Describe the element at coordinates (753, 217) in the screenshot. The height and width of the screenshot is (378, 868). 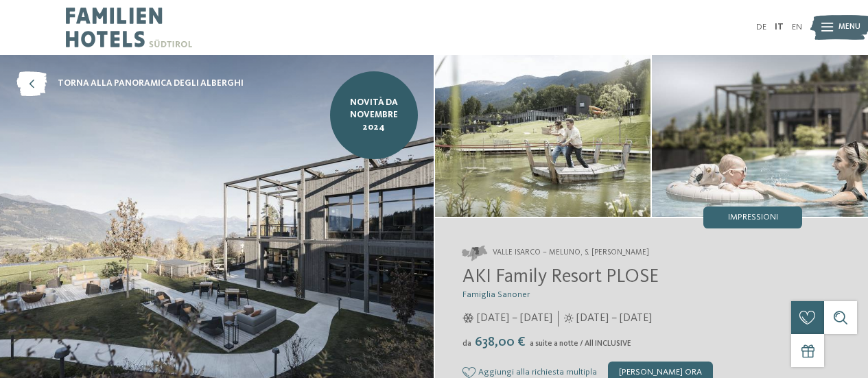
I see `span: Impressioni` at that location.